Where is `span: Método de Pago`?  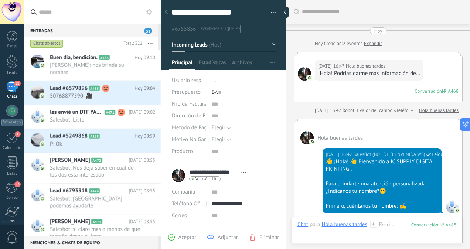
span: Método de Pago is located at coordinates (191, 127).